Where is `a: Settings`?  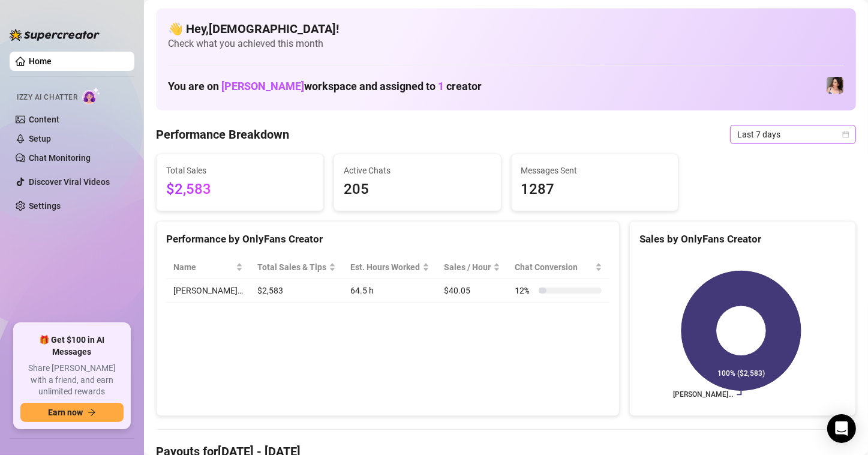 a: Settings is located at coordinates (44, 206).